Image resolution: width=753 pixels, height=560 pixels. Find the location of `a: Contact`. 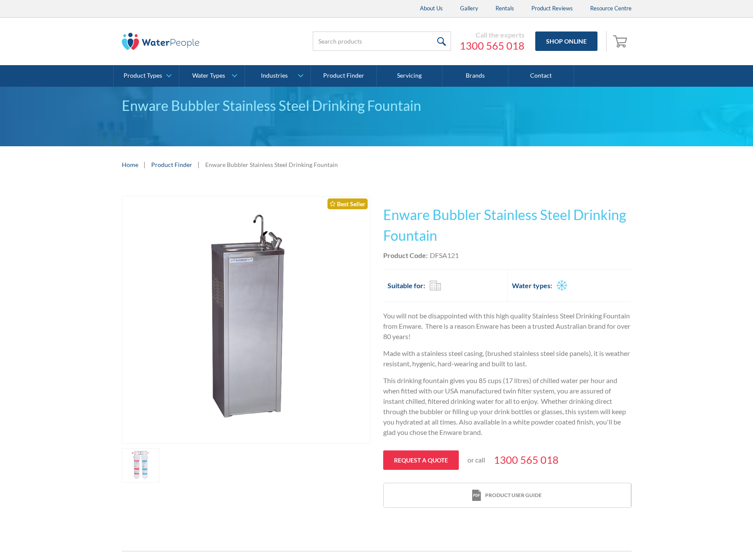

a: Contact is located at coordinates (541, 76).